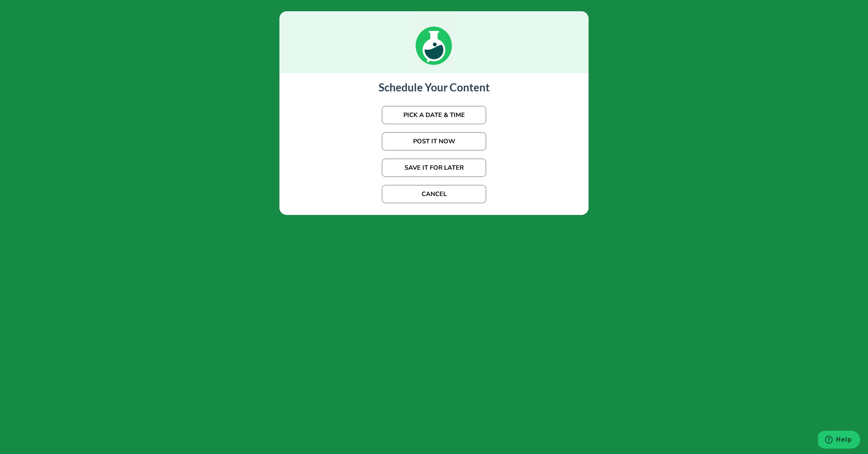 Image resolution: width=868 pixels, height=454 pixels. Describe the element at coordinates (434, 141) in the screenshot. I see `button: POST IT NOW` at that location.